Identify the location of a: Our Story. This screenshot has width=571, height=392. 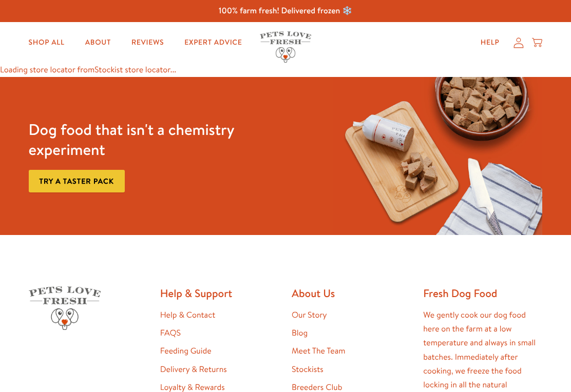
(309, 315).